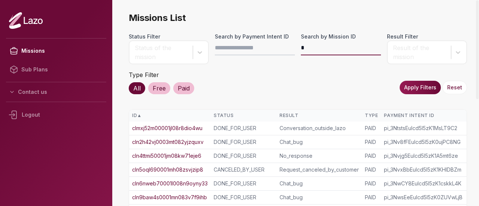  Describe the element at coordinates (170, 116) in the screenshot. I see `div: ID` at that location.